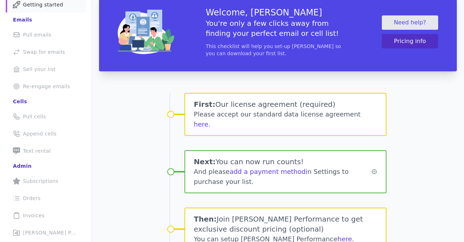 This screenshot has height=242, width=464. Describe the element at coordinates (20, 101) in the screenshot. I see `div: Cells` at that location.